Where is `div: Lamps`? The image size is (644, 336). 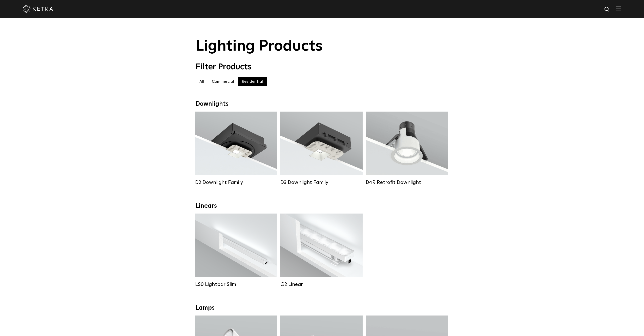
div: Lamps is located at coordinates (322, 308).